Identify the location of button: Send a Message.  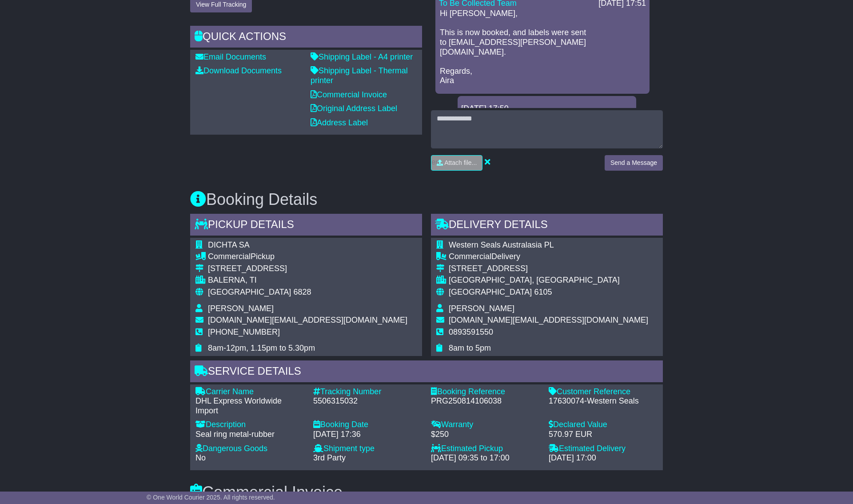
(633, 162).